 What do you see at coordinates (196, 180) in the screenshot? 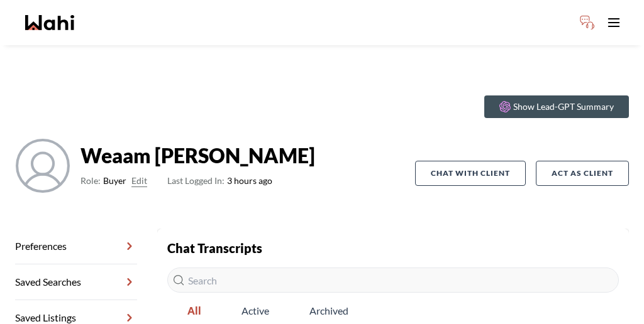
I see `span: Last Logged In:` at bounding box center [196, 180].